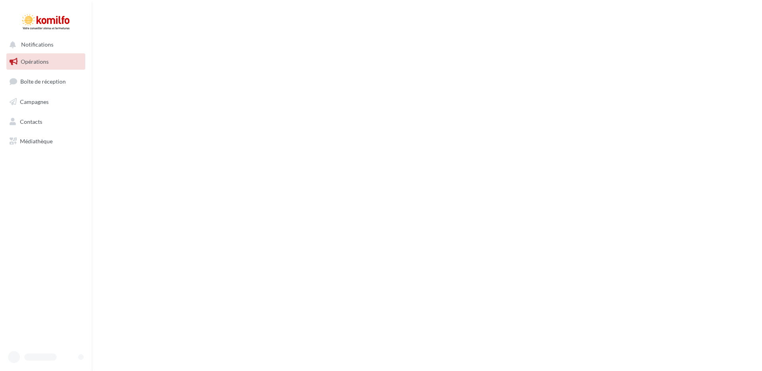  What do you see at coordinates (36, 141) in the screenshot?
I see `span: Médiathèque` at bounding box center [36, 141].